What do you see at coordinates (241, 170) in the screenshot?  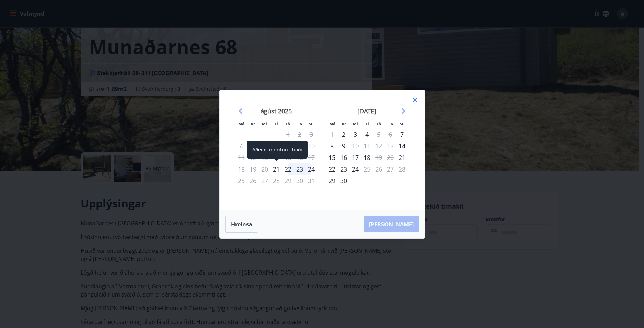 I see `td: Not available. mánudagur, 18. ágúst 2025` at bounding box center [241, 170].